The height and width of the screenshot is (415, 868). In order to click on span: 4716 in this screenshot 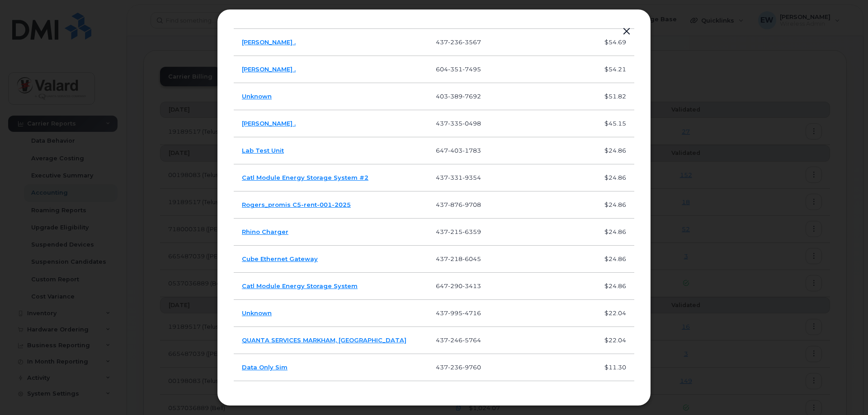, I will do `click(472, 313)`.